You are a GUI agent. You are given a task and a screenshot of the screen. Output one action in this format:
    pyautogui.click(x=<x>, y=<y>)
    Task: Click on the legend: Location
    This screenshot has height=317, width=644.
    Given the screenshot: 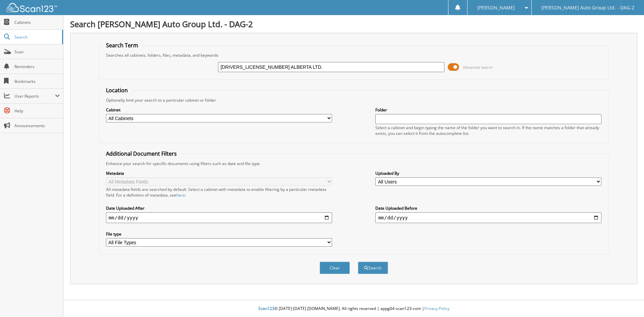 What is the action you would take?
    pyautogui.click(x=117, y=90)
    